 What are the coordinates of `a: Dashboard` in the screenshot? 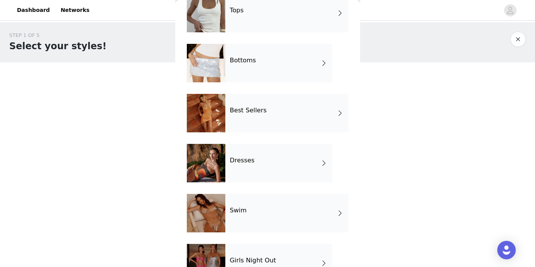 It's located at (33, 10).